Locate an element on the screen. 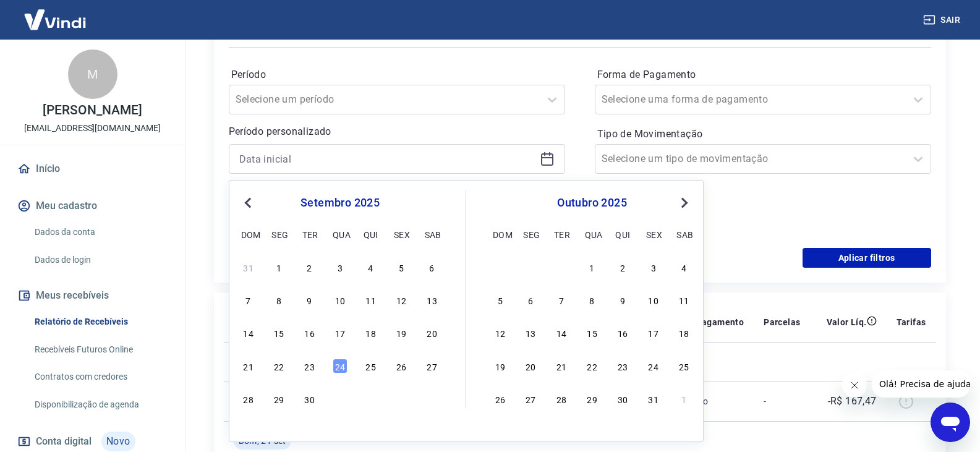 The width and height of the screenshot is (980, 452). div: Choose domingo, 31 de agosto de 2025 is located at coordinates (248, 267).